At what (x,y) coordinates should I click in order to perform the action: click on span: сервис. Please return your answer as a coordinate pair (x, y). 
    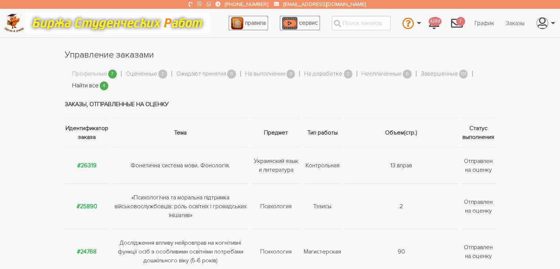
    Looking at the image, I should click on (308, 23).